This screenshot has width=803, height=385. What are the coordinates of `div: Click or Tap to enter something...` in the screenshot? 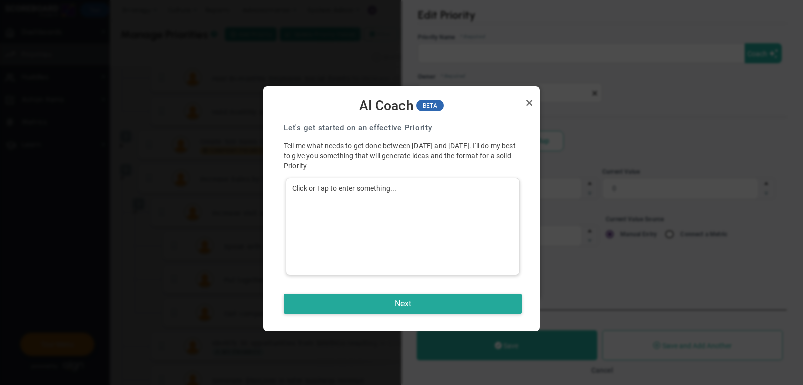 It's located at (402, 227).